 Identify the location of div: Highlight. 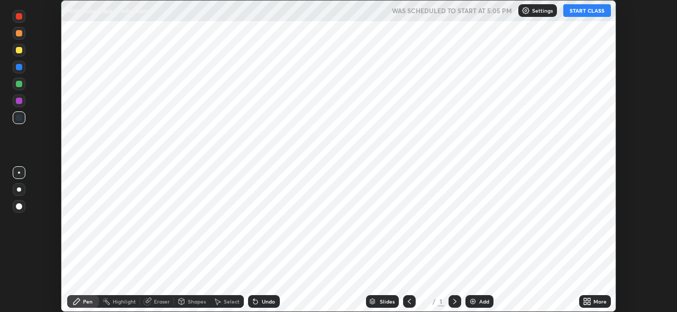
(124, 302).